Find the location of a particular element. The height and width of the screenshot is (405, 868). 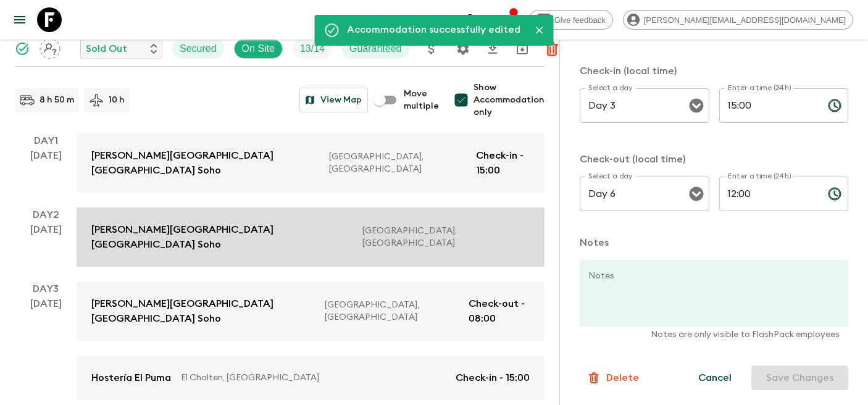

p: Sold Out is located at coordinates (106, 49).